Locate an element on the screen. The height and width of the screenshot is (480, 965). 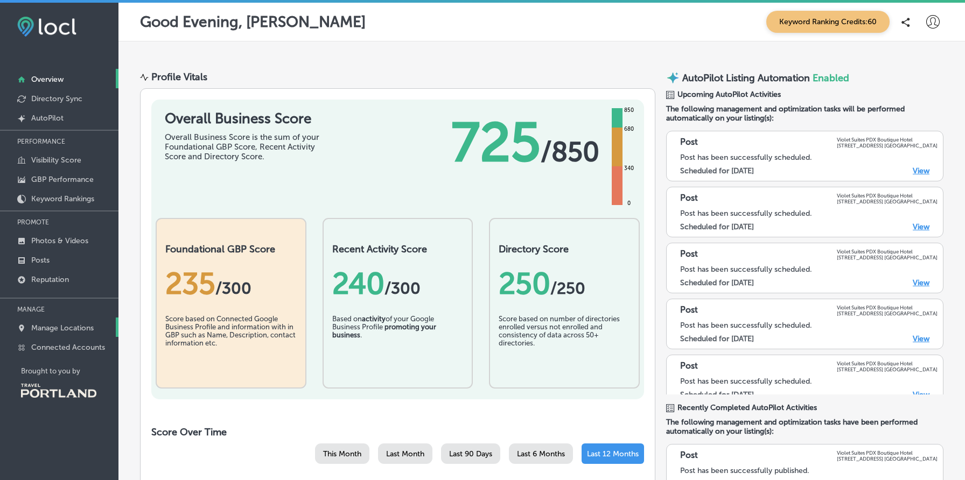
span: Upcoming AutoPilot Activities is located at coordinates (729, 94).